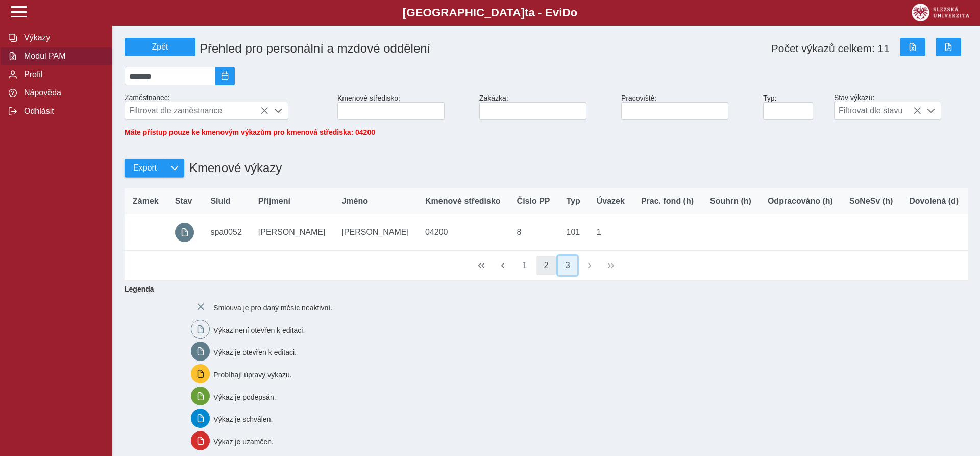 This screenshot has width=980, height=456. Describe the element at coordinates (526, 12) in the screenshot. I see `span: t` at that location.